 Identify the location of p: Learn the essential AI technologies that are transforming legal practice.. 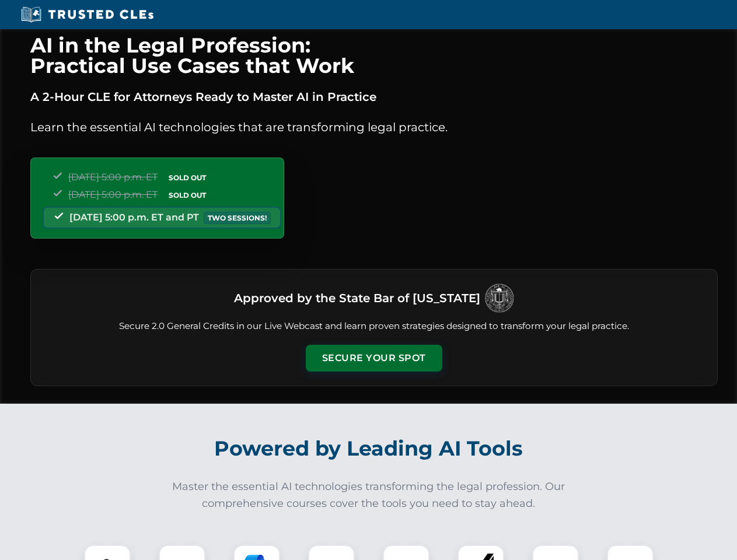
(374, 127).